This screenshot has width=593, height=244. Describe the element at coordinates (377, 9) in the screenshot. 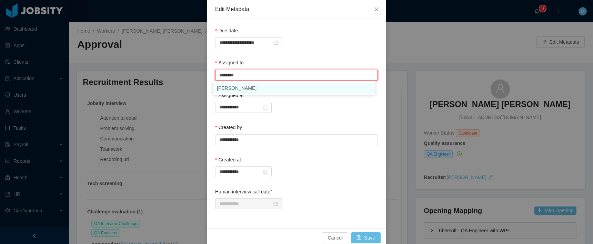

I see `i: icon: close` at that location.